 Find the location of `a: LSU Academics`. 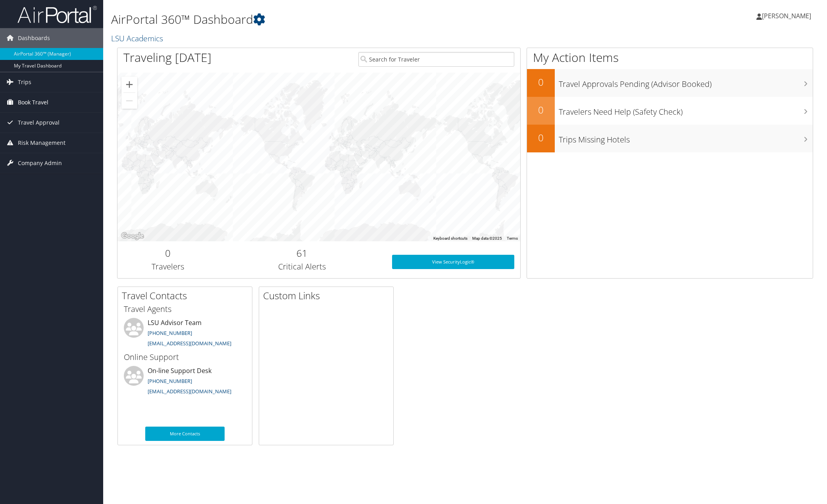

a: LSU Academics is located at coordinates (138, 38).